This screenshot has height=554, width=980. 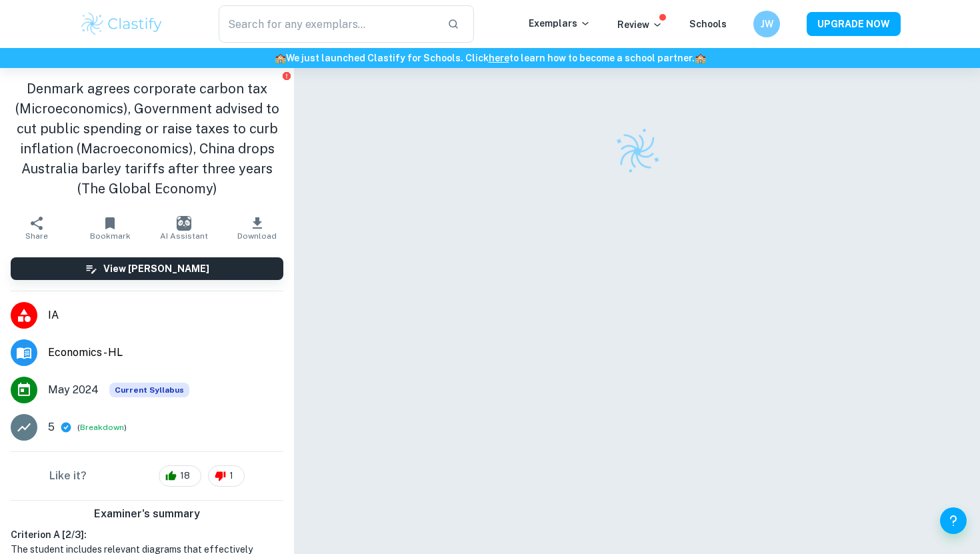 What do you see at coordinates (954, 521) in the screenshot?
I see `button: Help and Feedback` at bounding box center [954, 521].